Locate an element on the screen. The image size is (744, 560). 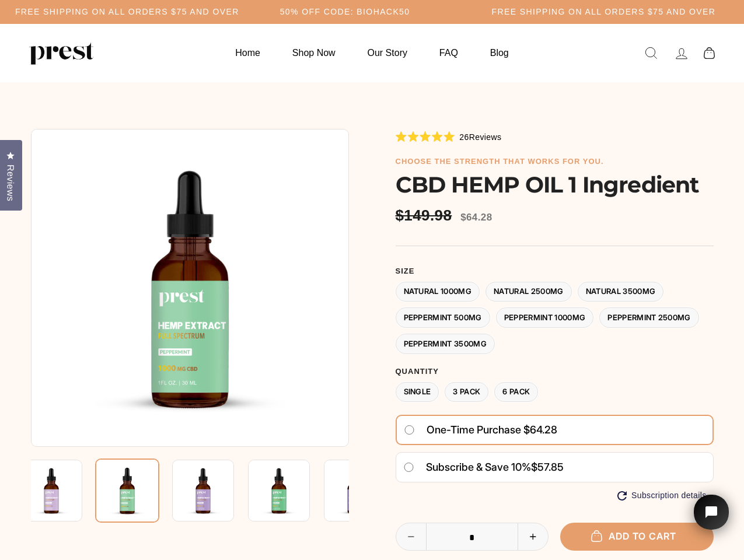
button: Open chat widget is located at coordinates (32, 34).